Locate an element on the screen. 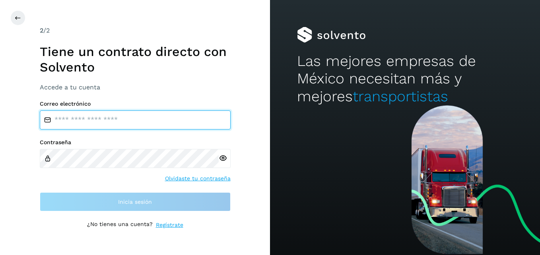 The height and width of the screenshot is (255, 540). h1: Tiene un contrato directo con Solvento is located at coordinates (135, 59).